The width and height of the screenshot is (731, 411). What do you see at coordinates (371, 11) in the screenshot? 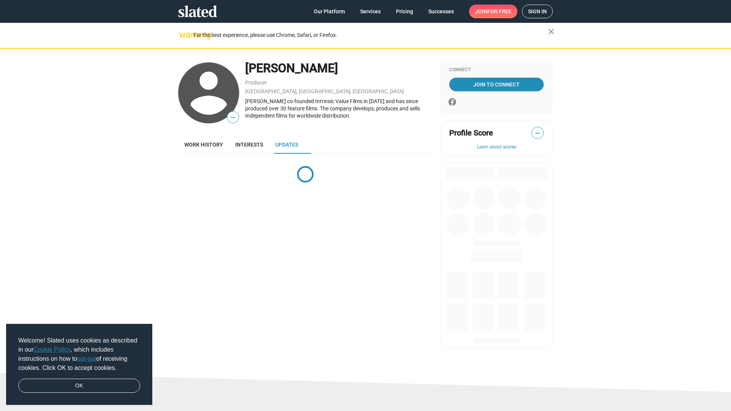
I see `span: Services` at bounding box center [371, 11].